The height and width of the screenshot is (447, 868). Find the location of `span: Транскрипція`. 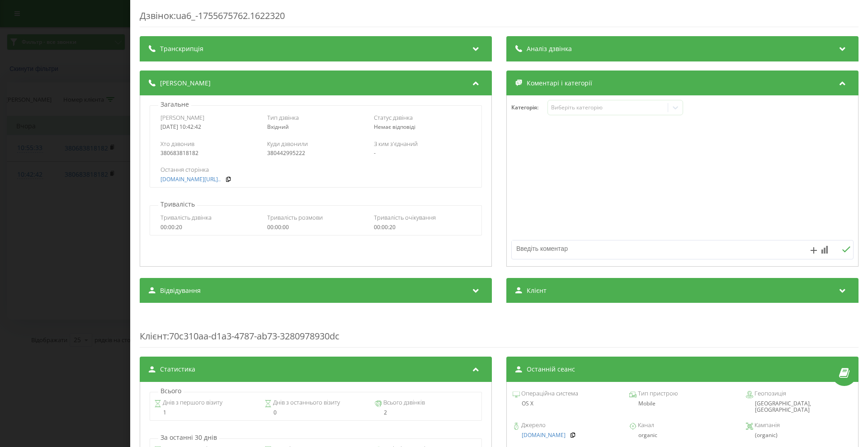

span: Транскрипція is located at coordinates (182, 49).